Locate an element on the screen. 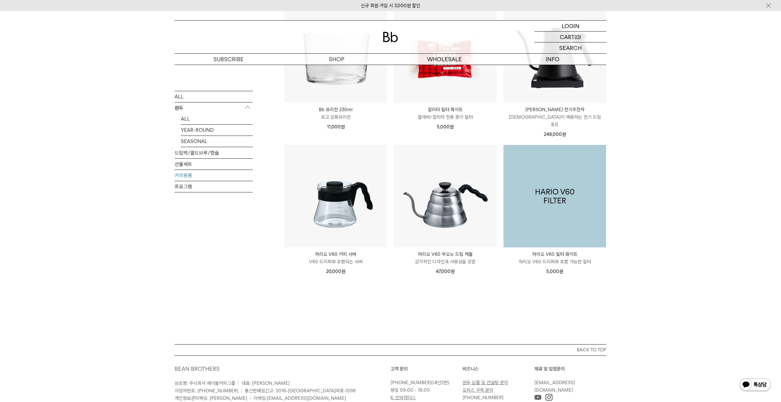 The width and height of the screenshot is (781, 402). a: 하리오 V60 부오노 드립 케틀 감각적인 디자인과 사용성을 갖춘 is located at coordinates (445, 258).